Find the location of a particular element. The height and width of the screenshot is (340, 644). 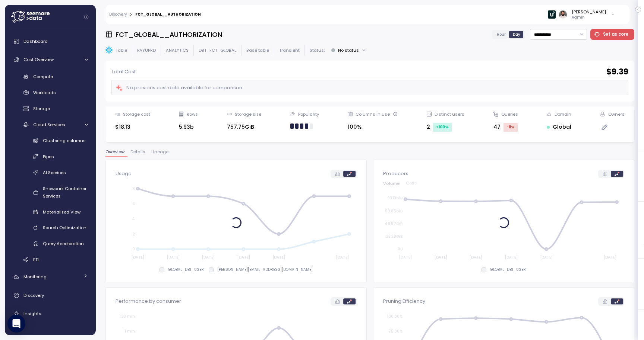

span: Compute is located at coordinates (43, 77).